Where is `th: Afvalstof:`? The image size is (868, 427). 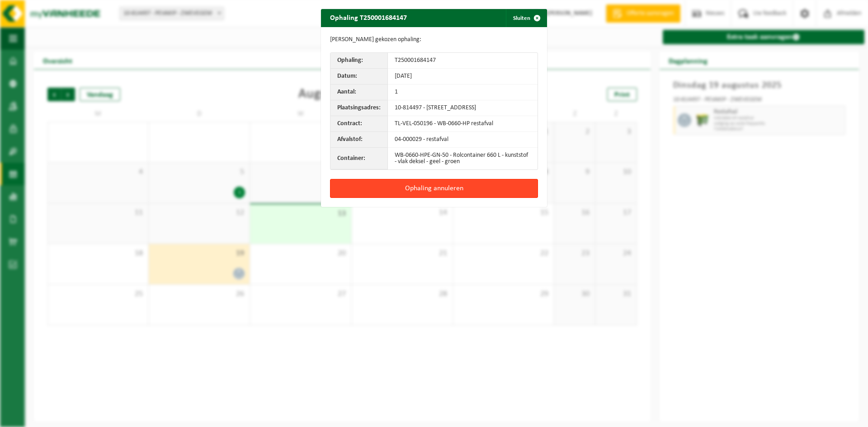 th: Afvalstof: is located at coordinates (359, 139).